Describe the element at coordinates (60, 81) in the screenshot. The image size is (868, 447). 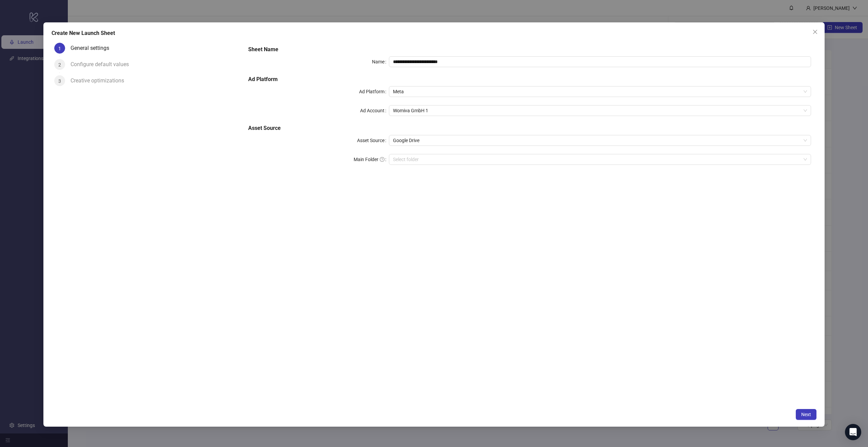
I see `span: 3` at that location.